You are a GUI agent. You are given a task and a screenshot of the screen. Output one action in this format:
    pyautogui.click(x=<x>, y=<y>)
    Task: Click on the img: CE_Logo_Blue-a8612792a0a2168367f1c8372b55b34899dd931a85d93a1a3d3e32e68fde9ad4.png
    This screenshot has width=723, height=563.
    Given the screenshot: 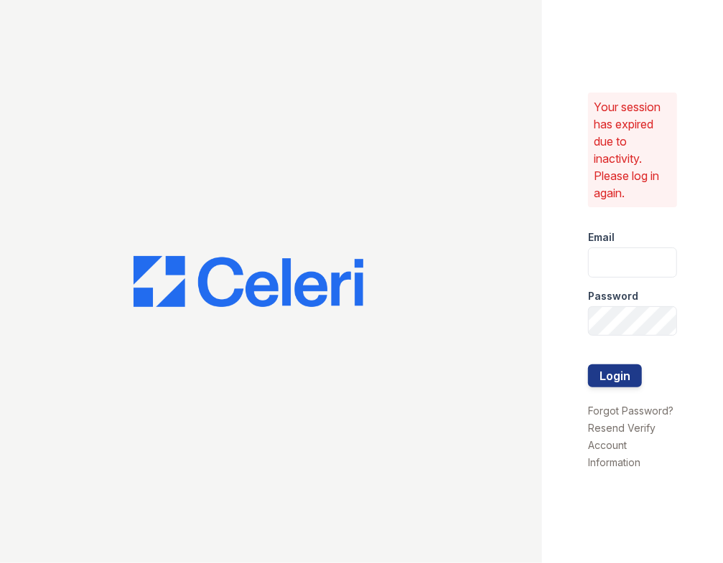 What is the action you would take?
    pyautogui.click(x=248, y=282)
    